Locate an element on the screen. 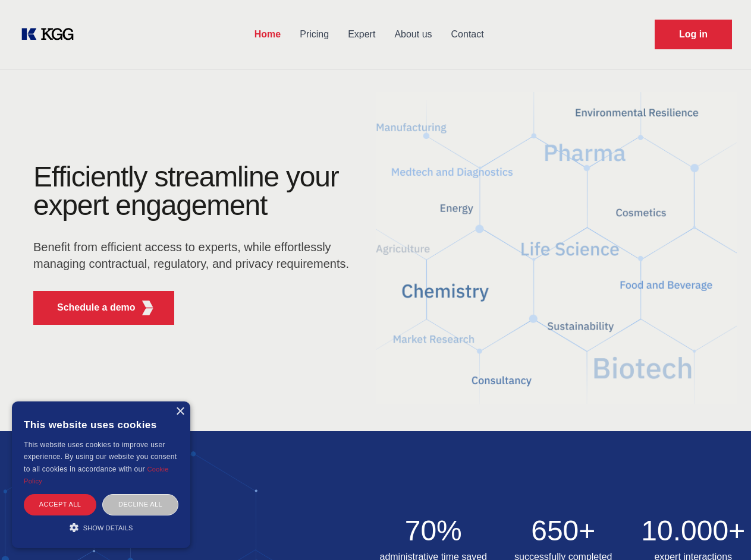 This screenshot has height=560, width=751. a: Pricing is located at coordinates (314, 34).